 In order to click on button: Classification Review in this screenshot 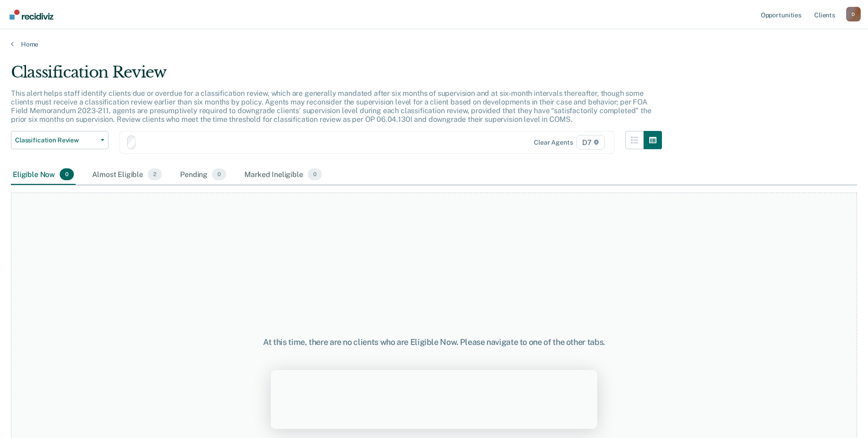, I will do `click(60, 140)`.